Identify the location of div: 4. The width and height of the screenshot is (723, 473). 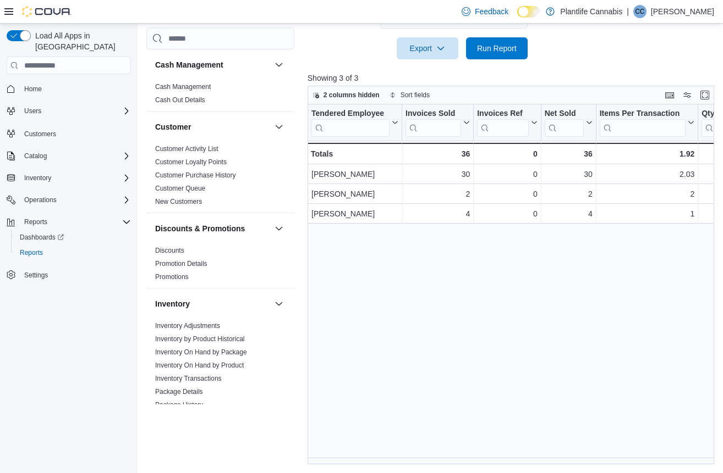
(568, 214).